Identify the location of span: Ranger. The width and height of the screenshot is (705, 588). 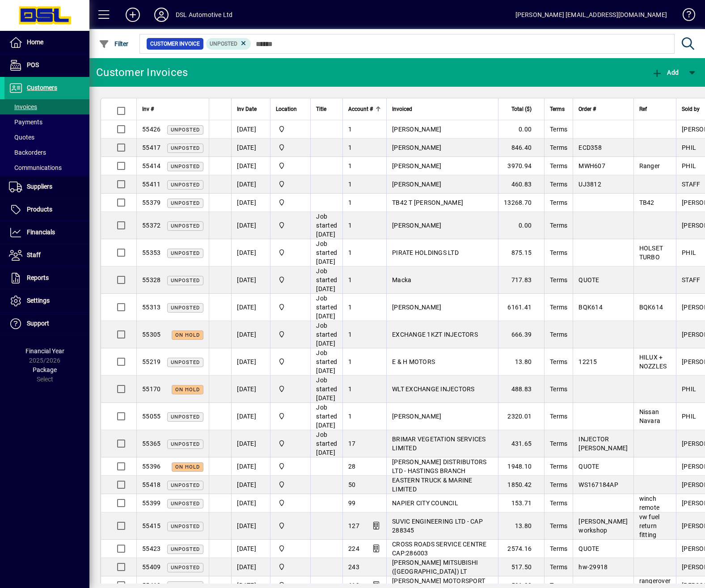
(649, 166).